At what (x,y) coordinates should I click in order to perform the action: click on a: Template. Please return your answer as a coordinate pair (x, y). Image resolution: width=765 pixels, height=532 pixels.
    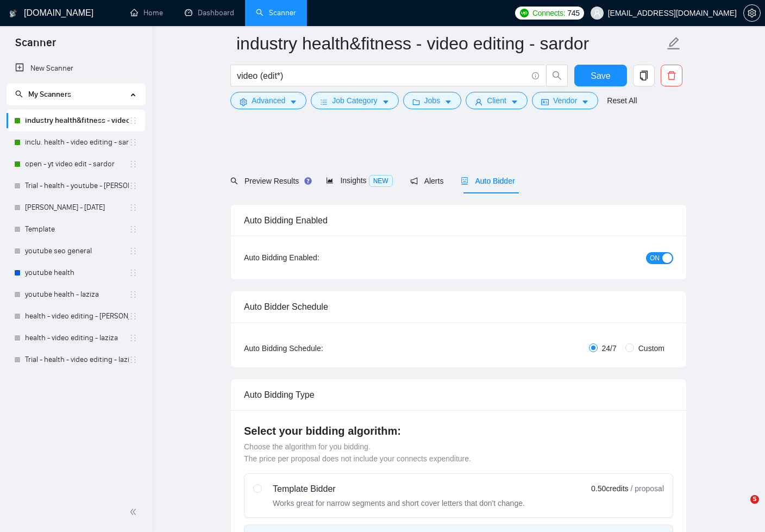
    Looking at the image, I should click on (77, 229).